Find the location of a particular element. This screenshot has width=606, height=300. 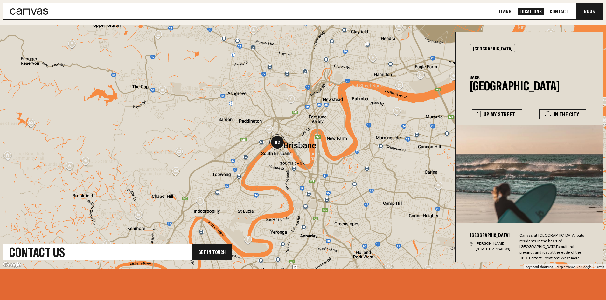

img: 185c477452cff58b1f023885e11cda7acde032e2-1800x1200.jpg is located at coordinates (529, 174).